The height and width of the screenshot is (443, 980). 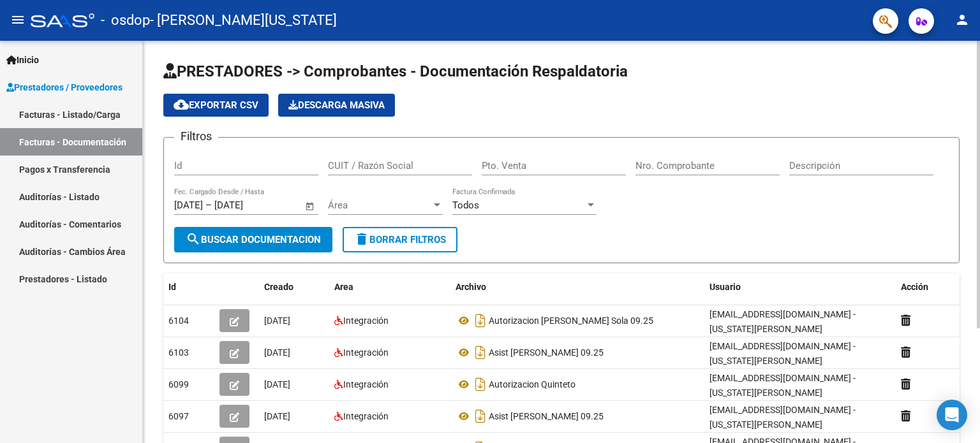 I want to click on span: Autorizacion Quinteto, so click(x=532, y=384).